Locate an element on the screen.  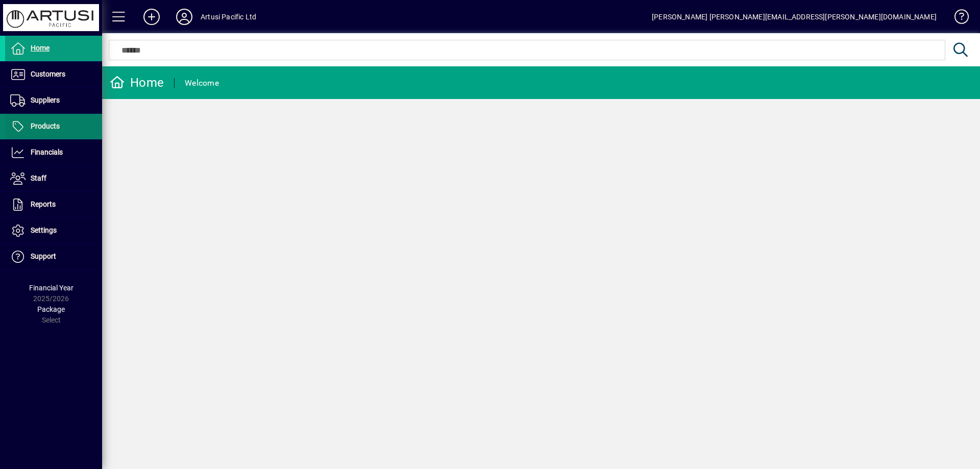
div: Welcome is located at coordinates (202, 84).